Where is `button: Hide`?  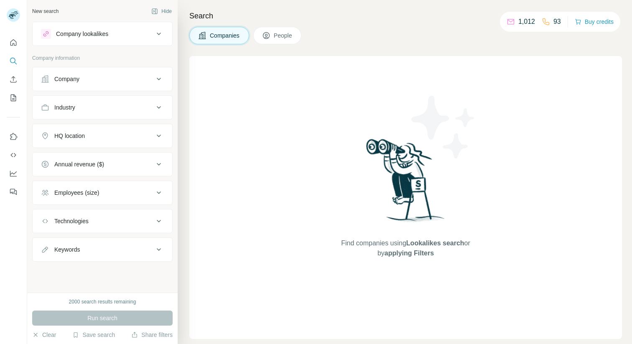 button: Hide is located at coordinates (161, 11).